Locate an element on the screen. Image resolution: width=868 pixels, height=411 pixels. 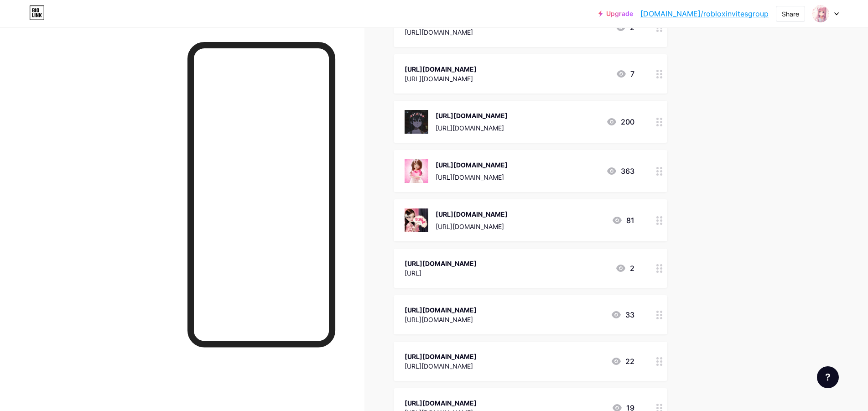
div: Share is located at coordinates (791, 14).